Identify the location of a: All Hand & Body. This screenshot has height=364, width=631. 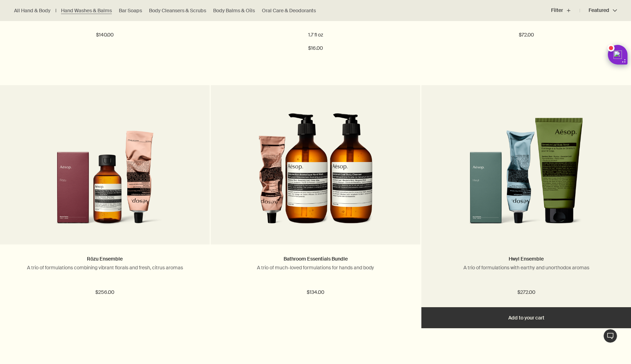
(32, 10).